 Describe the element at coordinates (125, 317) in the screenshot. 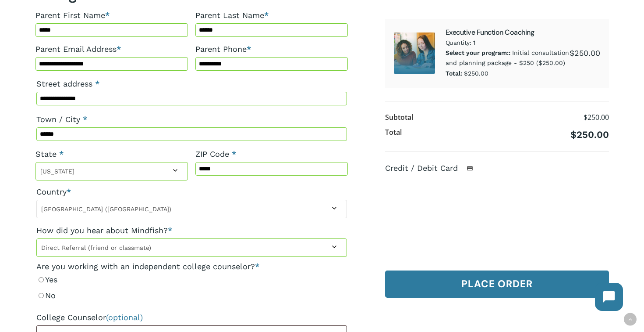

I see `span: (optional)` at that location.